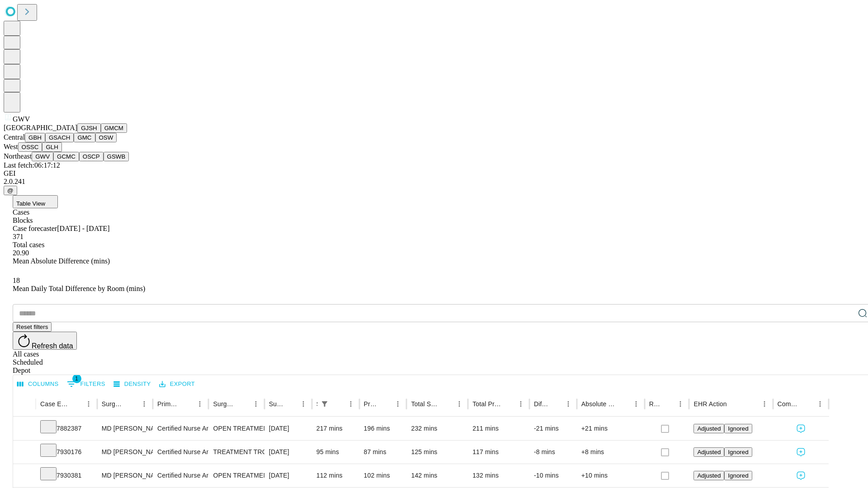  Describe the element at coordinates (599, 404) in the screenshot. I see `div: Absolute Difference` at that location.